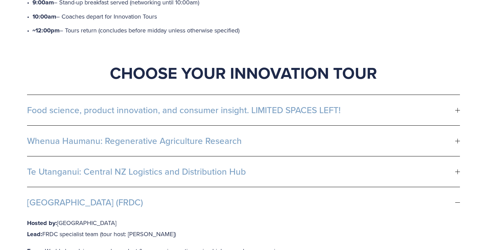 The image size is (487, 250). What do you see at coordinates (241, 141) in the screenshot?
I see `span: Whenua Haumanu: Regenerative Agriculture Research` at bounding box center [241, 141].